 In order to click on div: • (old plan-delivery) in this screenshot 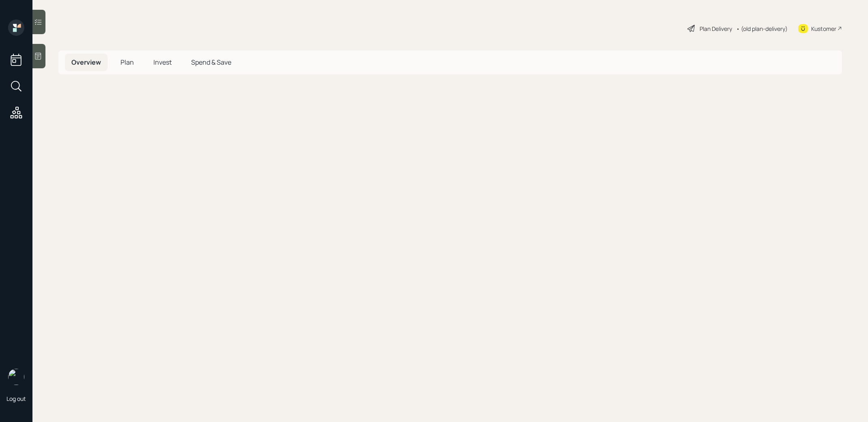, I will do `click(762, 28)`.